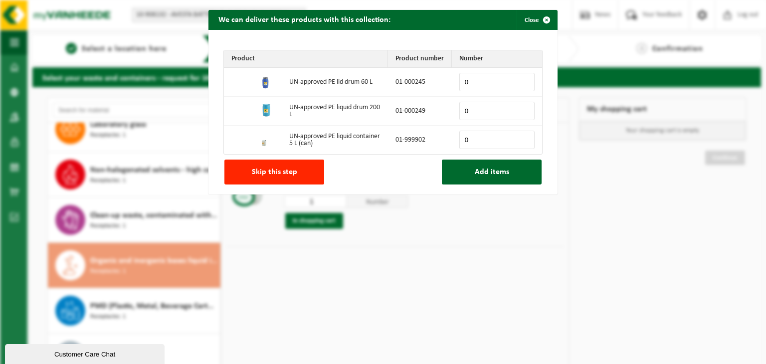 The height and width of the screenshot is (364, 766). I want to click on font: Number, so click(471, 58).